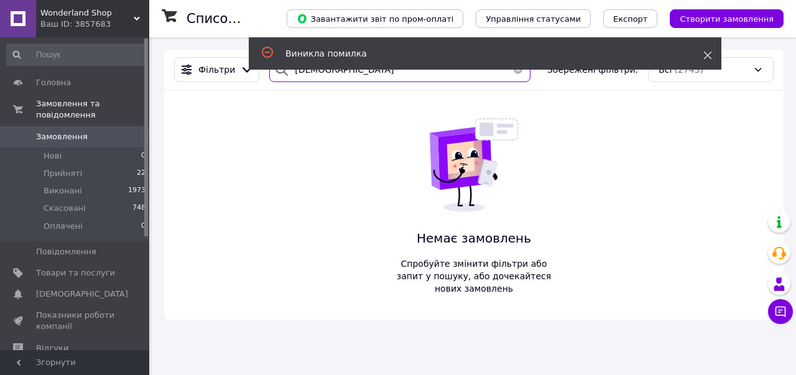  I want to click on button: Завантажити звіт по пром-оплаті, so click(375, 19).